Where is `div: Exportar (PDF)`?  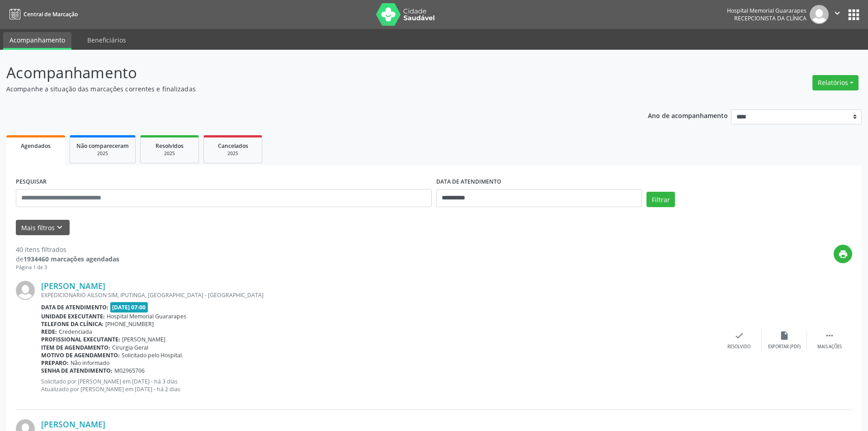
div: Exportar (PDF) is located at coordinates (784, 347).